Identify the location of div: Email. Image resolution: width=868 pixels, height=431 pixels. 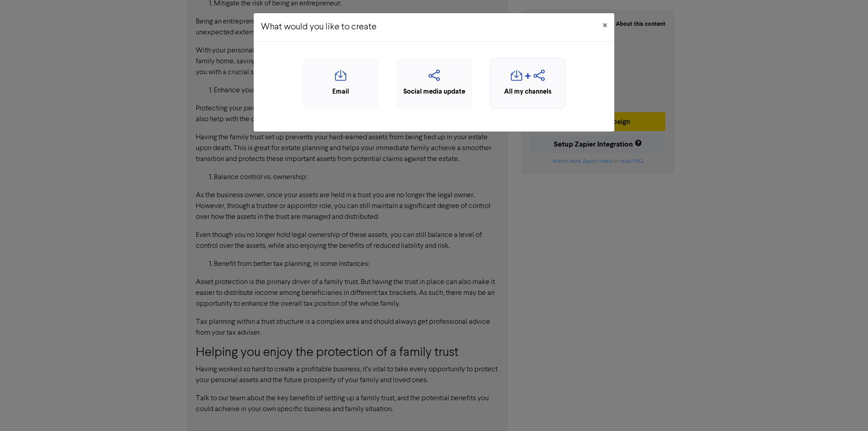
(341, 91).